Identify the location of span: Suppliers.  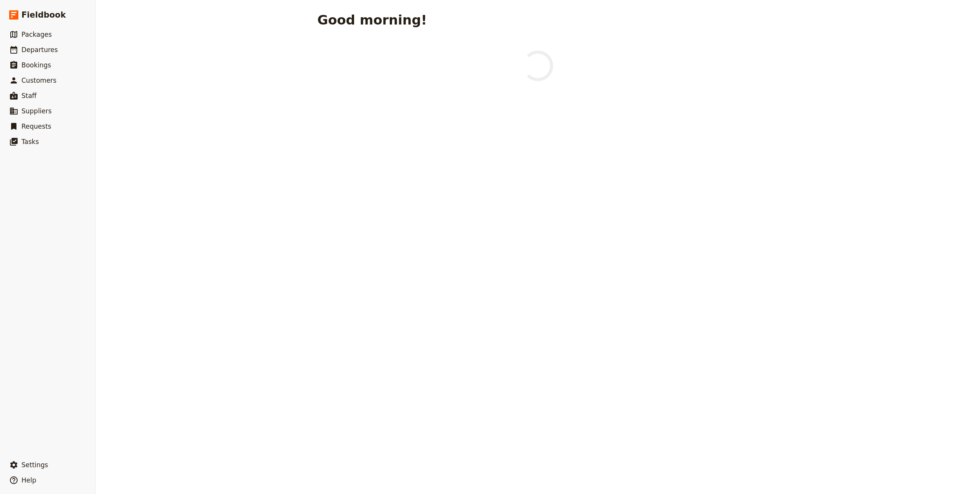
(37, 111).